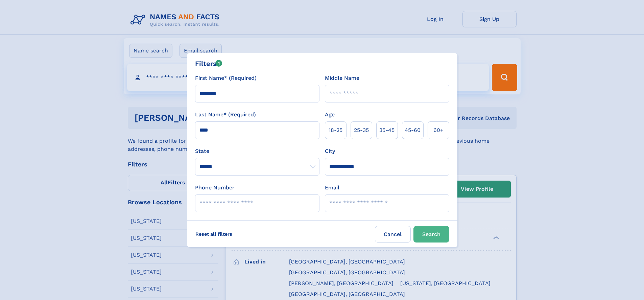 The width and height of the screenshot is (644, 300). Describe the element at coordinates (335, 130) in the screenshot. I see `span: 18‑25` at that location.